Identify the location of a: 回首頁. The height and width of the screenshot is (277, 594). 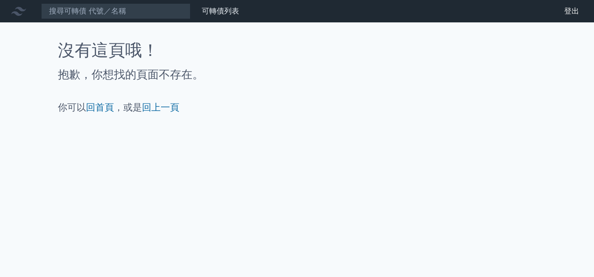
(100, 107).